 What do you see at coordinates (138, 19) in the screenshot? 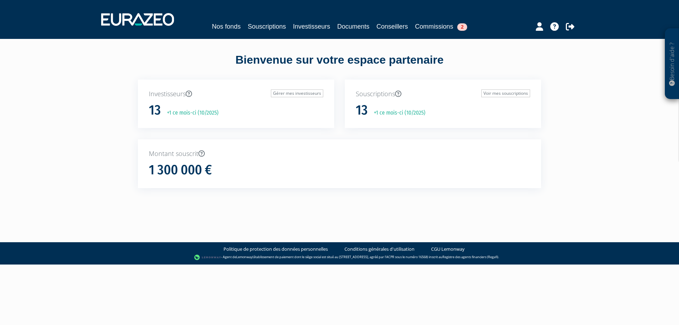
I see `img: 1732889491-logotype_eurazeo_blanc_rvb.png` at bounding box center [138, 19].